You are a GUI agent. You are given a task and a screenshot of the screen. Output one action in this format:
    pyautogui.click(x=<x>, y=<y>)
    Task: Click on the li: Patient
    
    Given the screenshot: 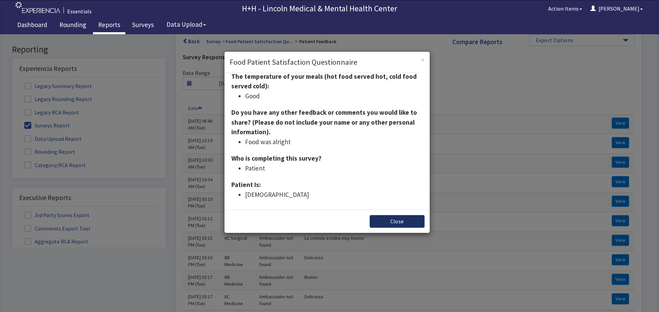 What is the action you would take?
    pyautogui.click(x=334, y=134)
    